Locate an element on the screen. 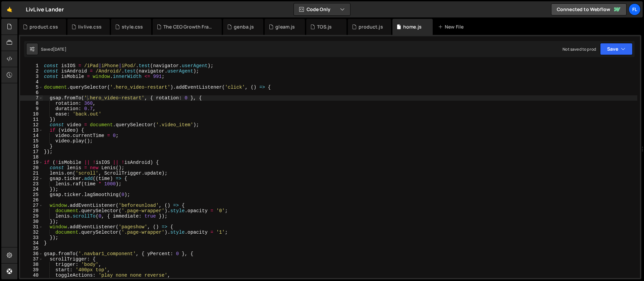  div: 10 is located at coordinates (31, 114).